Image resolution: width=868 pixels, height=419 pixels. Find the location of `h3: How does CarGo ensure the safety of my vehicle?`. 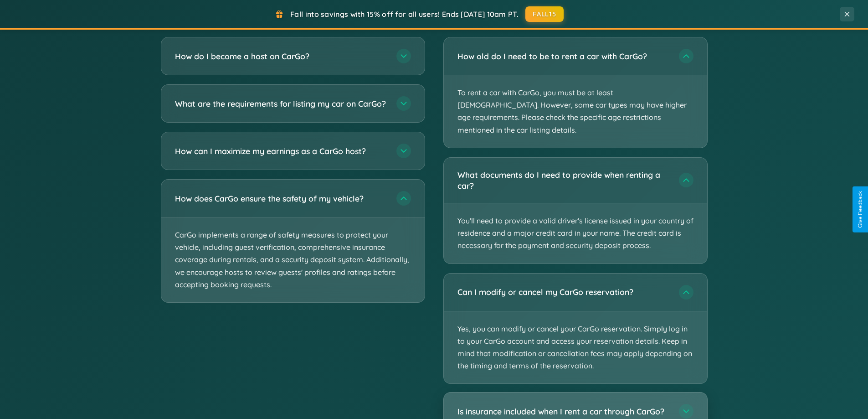

h3: How does CarGo ensure the safety of my vehicle? is located at coordinates (282, 198).